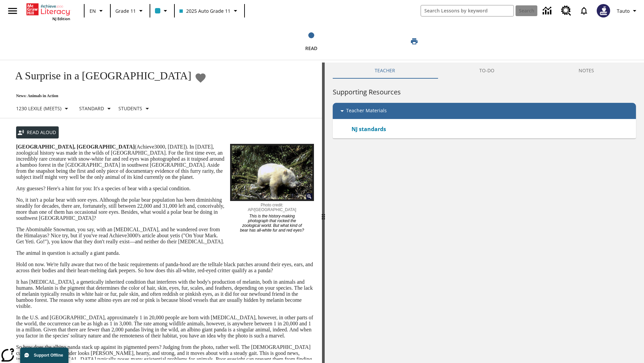 Image resolution: width=644 pixels, height=363 pixels. What do you see at coordinates (13, 11) in the screenshot?
I see `button: Open side menu` at bounding box center [13, 11].